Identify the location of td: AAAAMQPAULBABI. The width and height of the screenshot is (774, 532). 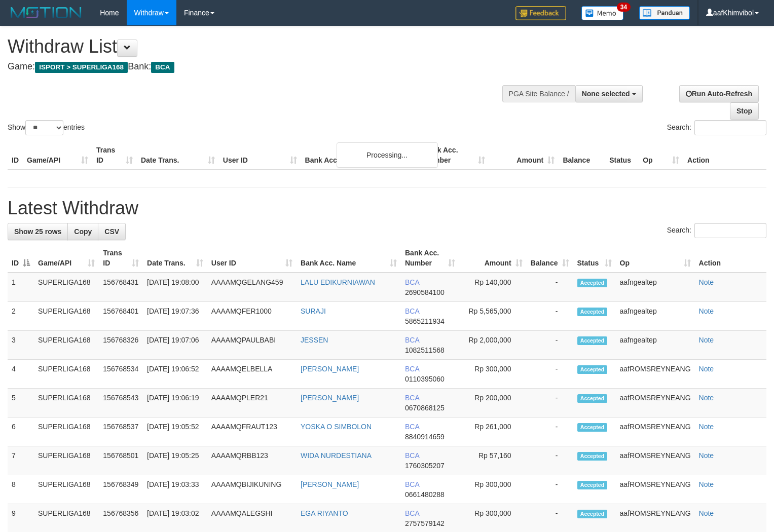
(252, 345).